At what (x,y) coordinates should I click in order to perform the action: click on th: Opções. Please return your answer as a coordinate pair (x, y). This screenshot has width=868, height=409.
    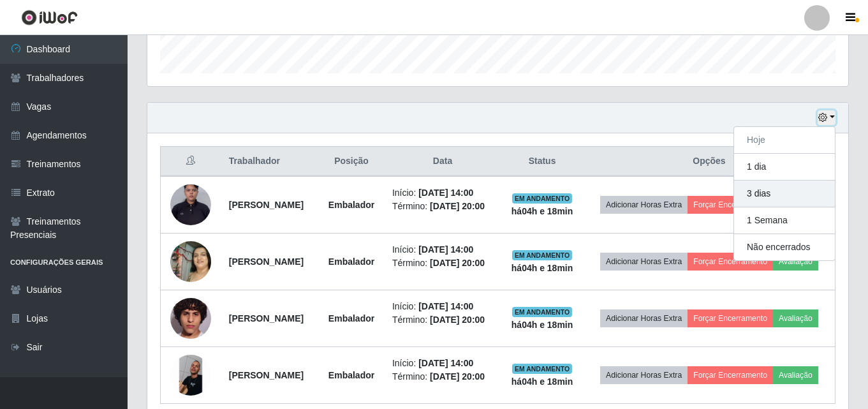
    Looking at the image, I should click on (709, 161).